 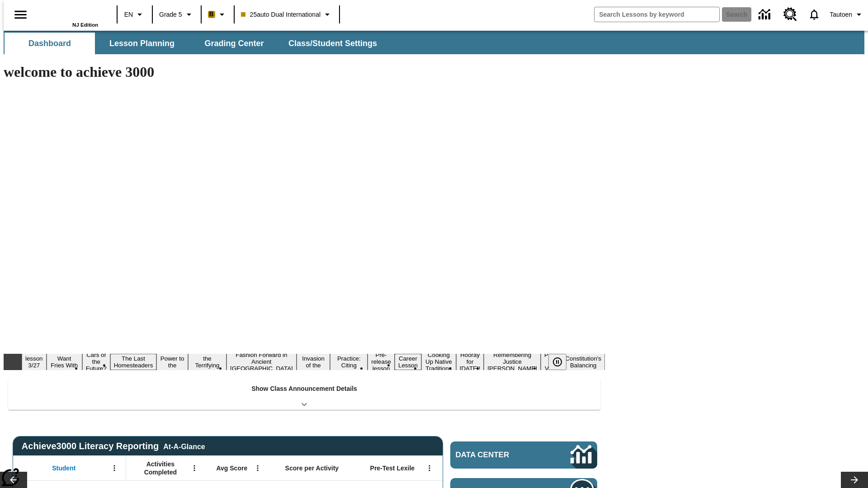 I want to click on button: Slide 2 Do You Want Fries With That?, so click(x=65, y=363).